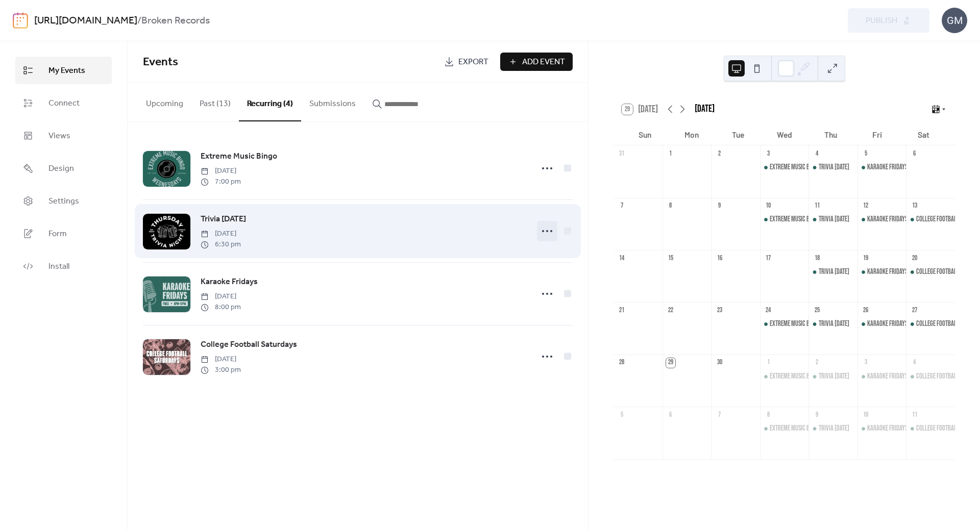 Image resolution: width=980 pixels, height=530 pixels. Describe the element at coordinates (466, 62) in the screenshot. I see `a: Export` at that location.